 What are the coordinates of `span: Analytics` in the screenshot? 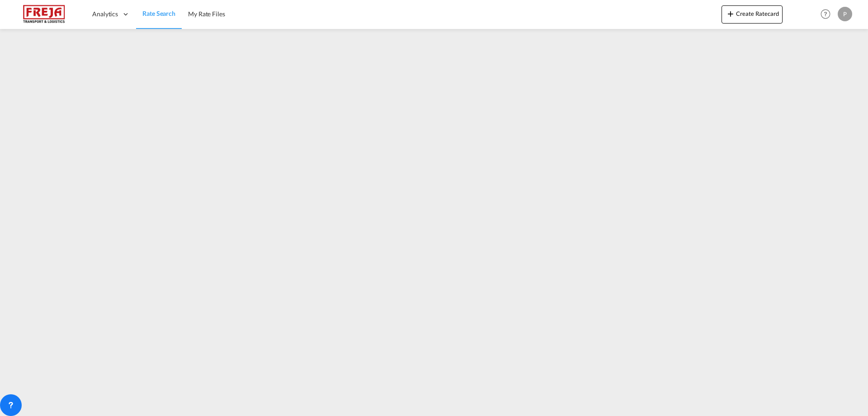 It's located at (105, 14).